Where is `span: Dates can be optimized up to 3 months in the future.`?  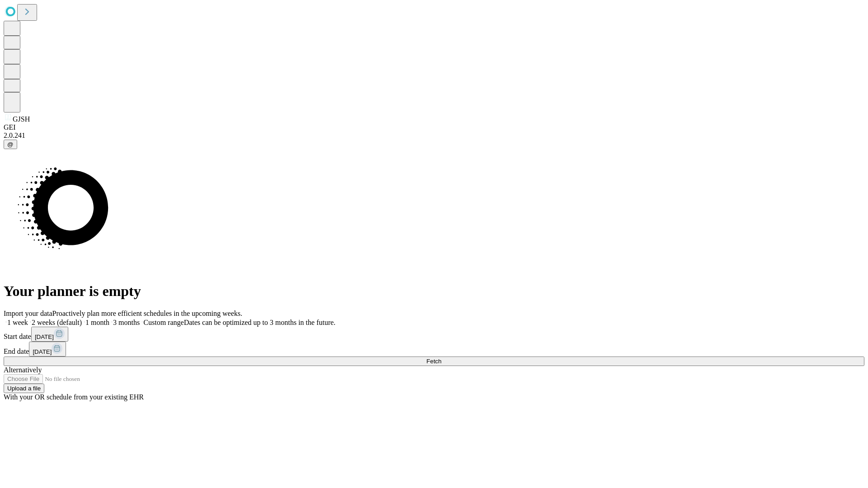
span: Dates can be optimized up to 3 months in the future. is located at coordinates (259, 322).